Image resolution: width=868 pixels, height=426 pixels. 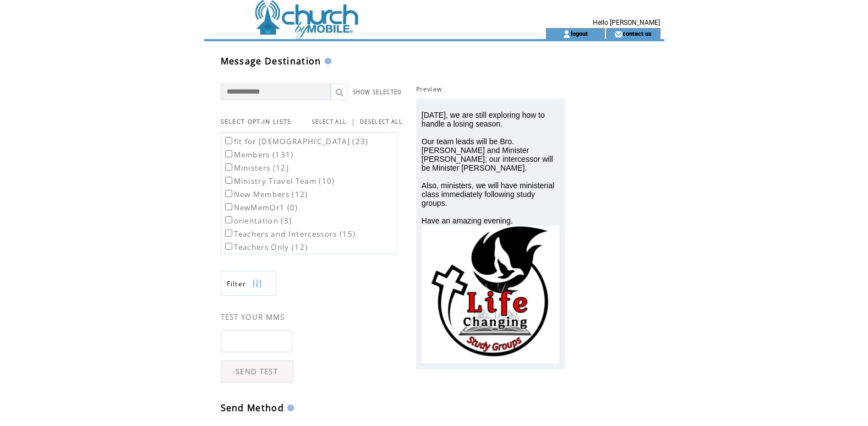 I want to click on span: Preview, so click(x=428, y=89).